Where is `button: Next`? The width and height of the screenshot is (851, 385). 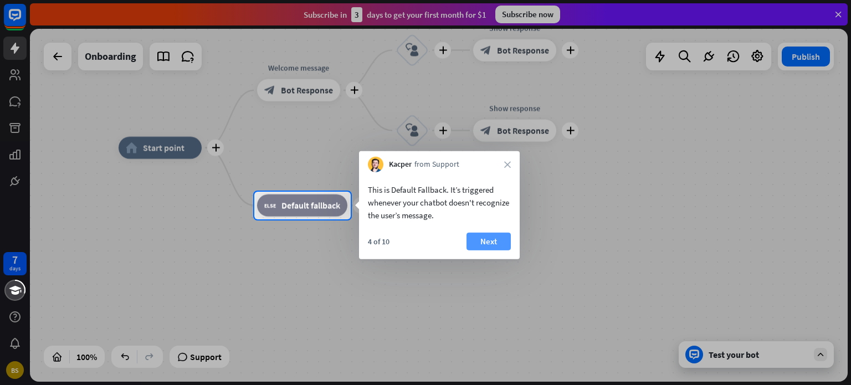 button: Next is located at coordinates (488, 241).